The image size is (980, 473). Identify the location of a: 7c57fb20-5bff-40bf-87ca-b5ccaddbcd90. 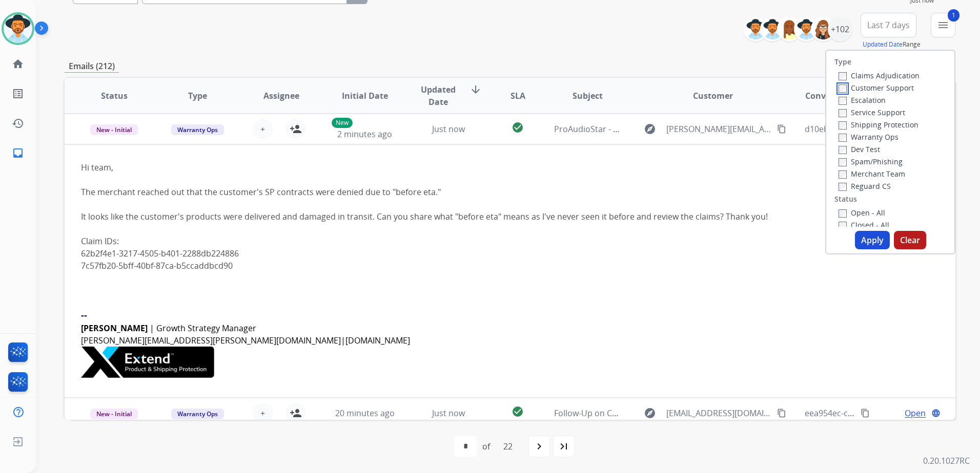
(157, 265).